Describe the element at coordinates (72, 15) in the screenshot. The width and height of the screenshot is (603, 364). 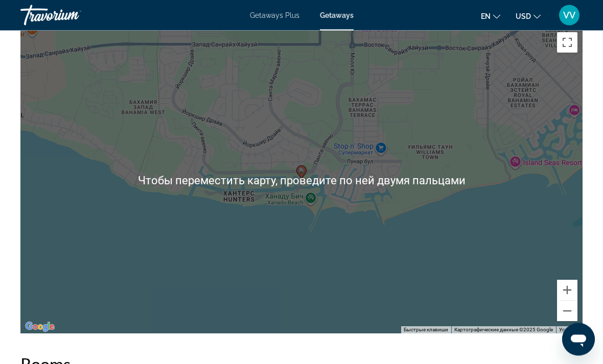
I see `a: Travorium` at that location.